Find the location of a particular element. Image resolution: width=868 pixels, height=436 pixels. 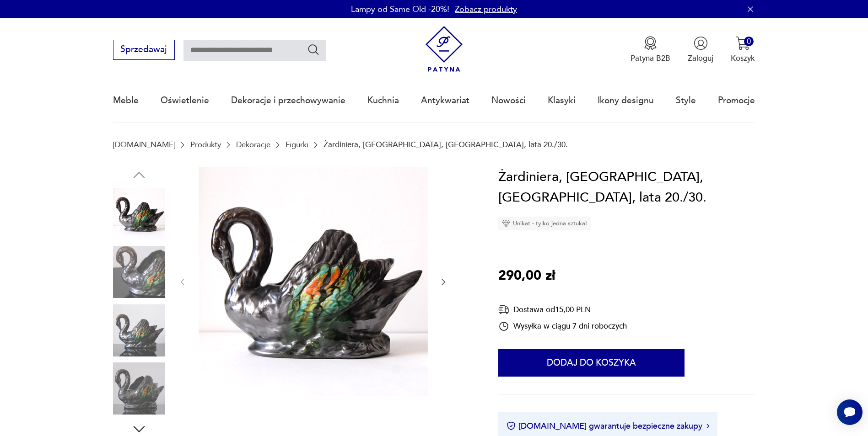

img: Ikona medalu is located at coordinates (650, 43).